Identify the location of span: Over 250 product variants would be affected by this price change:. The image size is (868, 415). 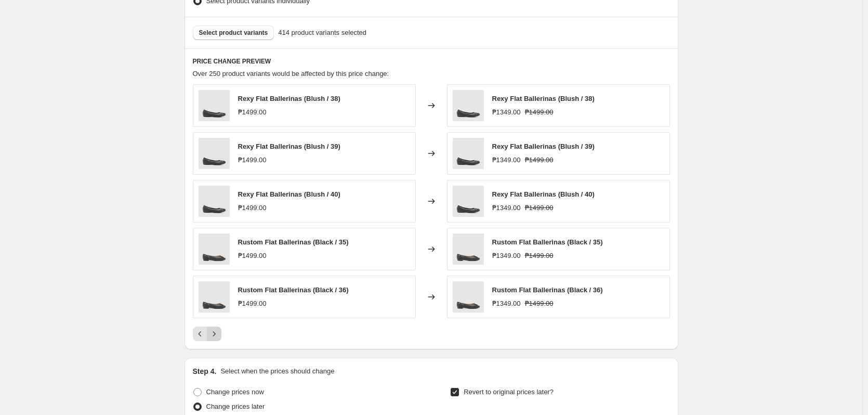
(291, 73).